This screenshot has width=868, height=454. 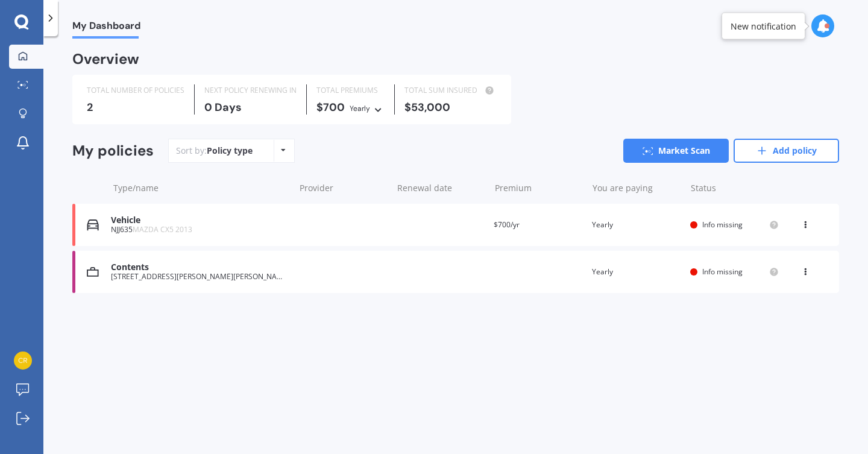 What do you see at coordinates (351, 91) in the screenshot?
I see `div: TOTAL PREMIUMS` at bounding box center [351, 91].